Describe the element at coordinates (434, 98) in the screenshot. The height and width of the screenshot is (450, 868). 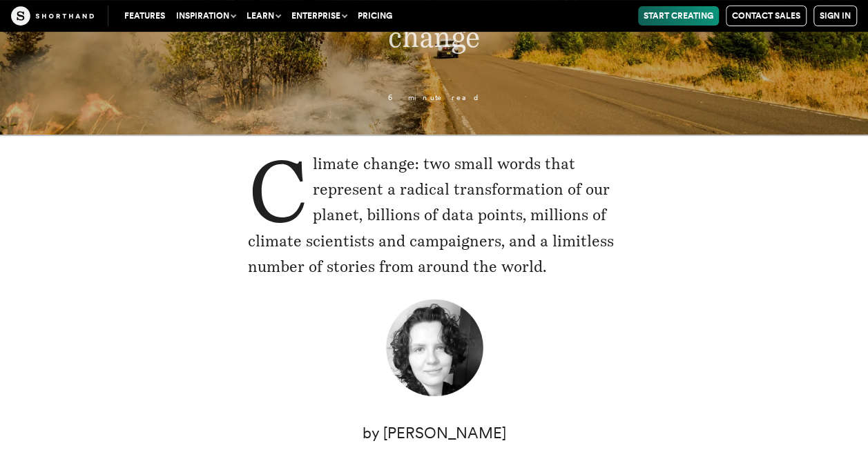
I see `p: 6 minute read` at that location.